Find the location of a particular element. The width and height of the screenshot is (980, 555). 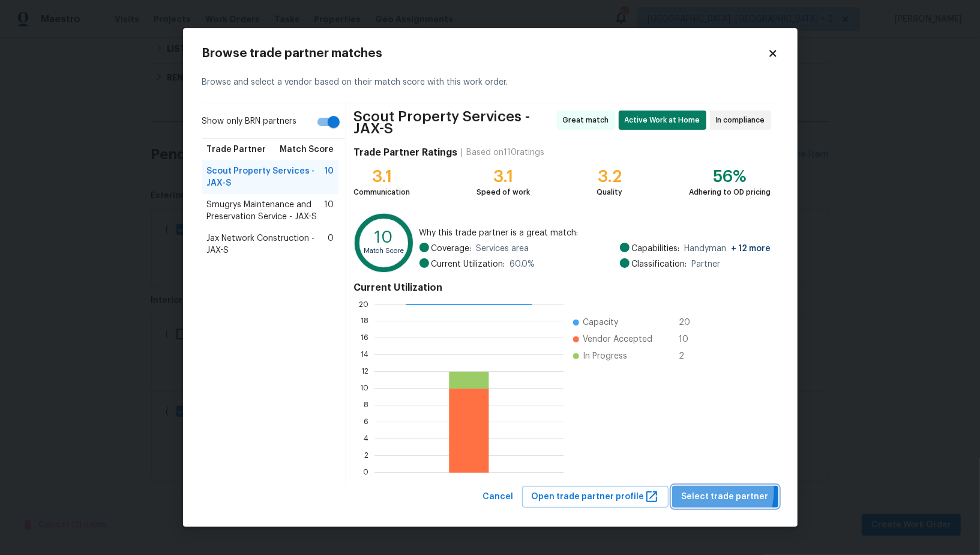

div: Quality is located at coordinates (609, 192).